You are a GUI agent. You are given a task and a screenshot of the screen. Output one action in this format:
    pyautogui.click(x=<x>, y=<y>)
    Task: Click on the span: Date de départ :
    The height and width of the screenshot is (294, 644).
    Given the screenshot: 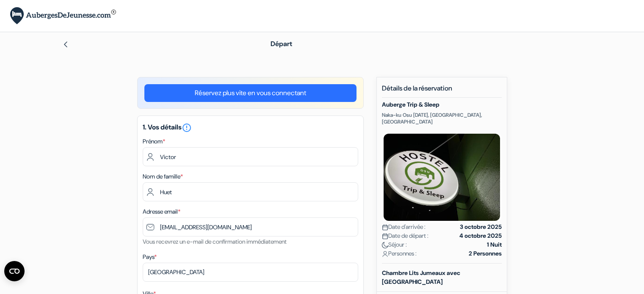 What is the action you would take?
    pyautogui.click(x=405, y=236)
    